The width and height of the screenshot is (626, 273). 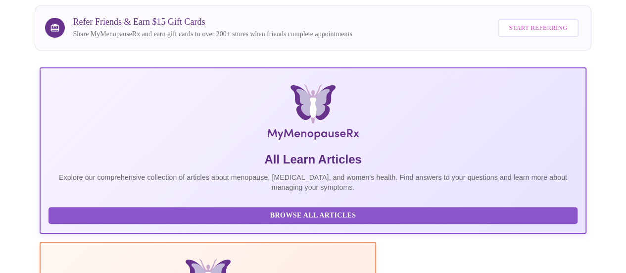 I want to click on img: MyMenopauseRx Logo, so click(x=313, y=114).